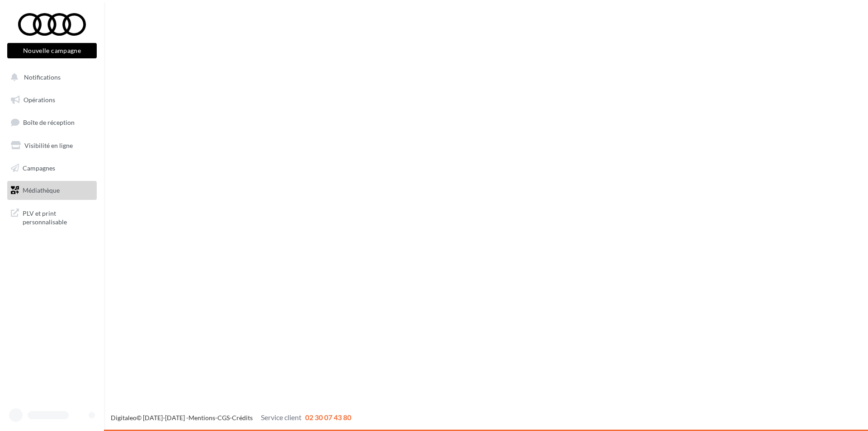 The image size is (868, 431). I want to click on button: Notifications, so click(50, 77).